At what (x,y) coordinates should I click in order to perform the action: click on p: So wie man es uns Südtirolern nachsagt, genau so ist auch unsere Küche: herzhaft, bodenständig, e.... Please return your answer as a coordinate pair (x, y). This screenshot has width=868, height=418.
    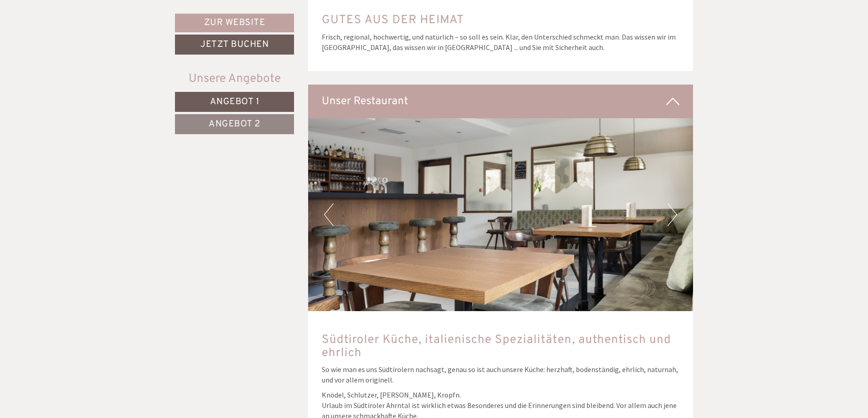
    Looking at the image, I should click on (501, 375).